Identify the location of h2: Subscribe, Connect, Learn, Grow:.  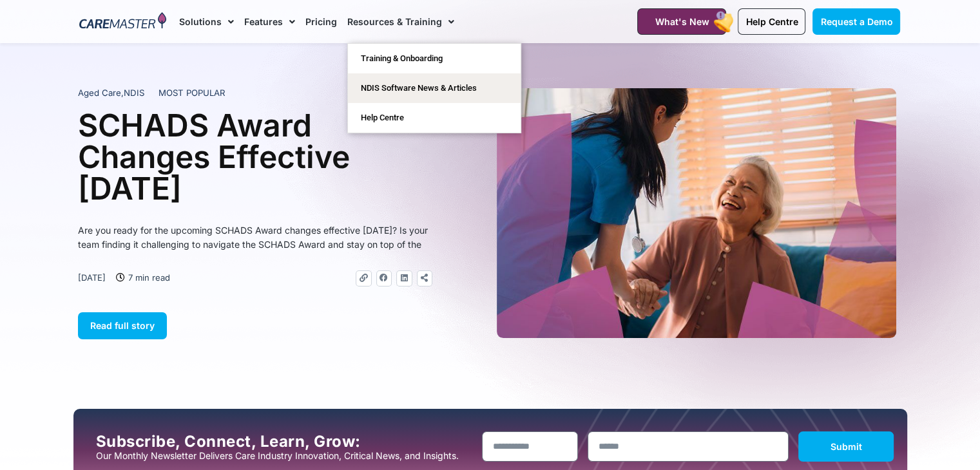
(284, 442).